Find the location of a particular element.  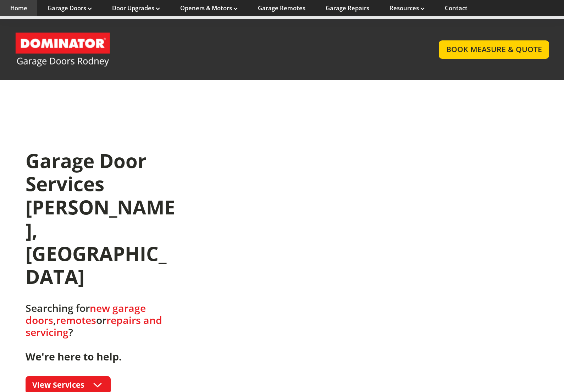

a: Openers & Motors is located at coordinates (209, 8).